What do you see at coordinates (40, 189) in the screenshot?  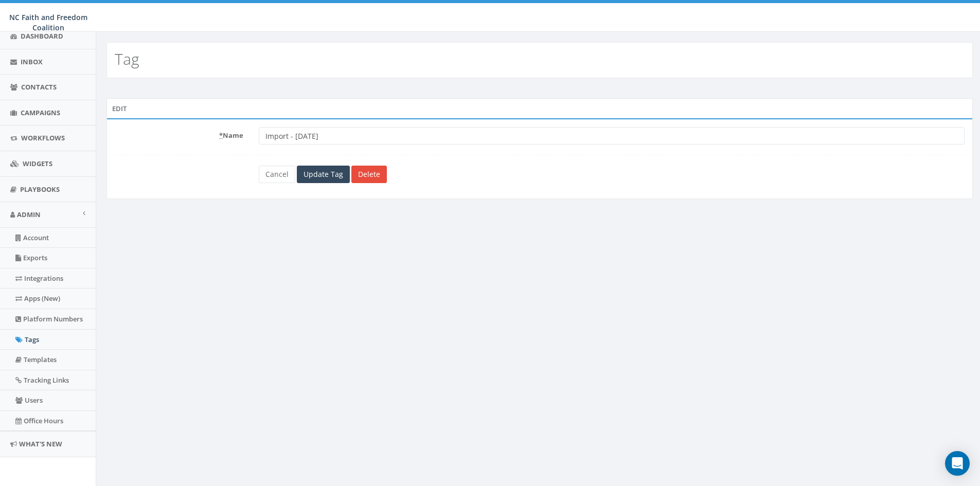 I see `span: Playbooks` at bounding box center [40, 189].